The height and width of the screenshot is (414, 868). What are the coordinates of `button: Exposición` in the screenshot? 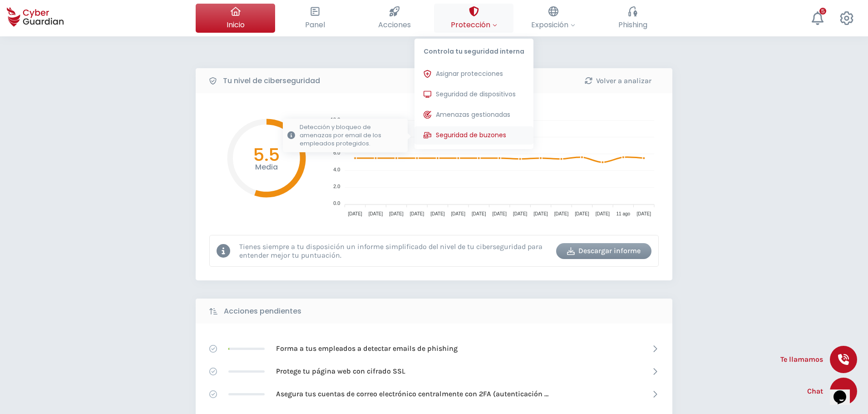 It's located at (553, 18).